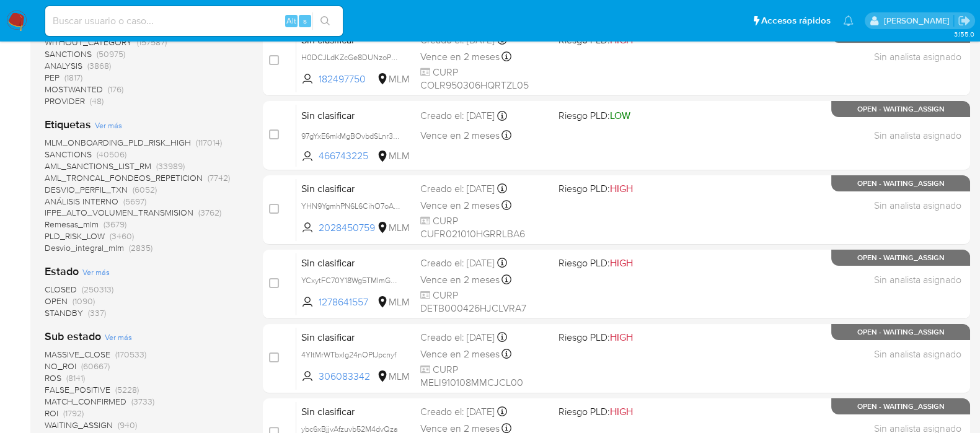 This screenshot has width=980, height=433. I want to click on a: Notificaciones, so click(848, 20).